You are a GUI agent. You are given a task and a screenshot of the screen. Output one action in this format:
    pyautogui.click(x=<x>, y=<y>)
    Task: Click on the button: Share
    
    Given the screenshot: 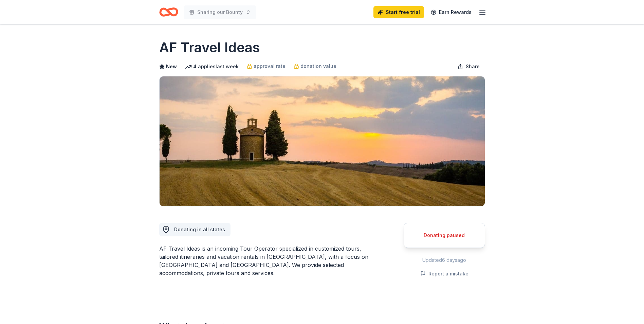 What is the action you would take?
    pyautogui.click(x=468, y=67)
    